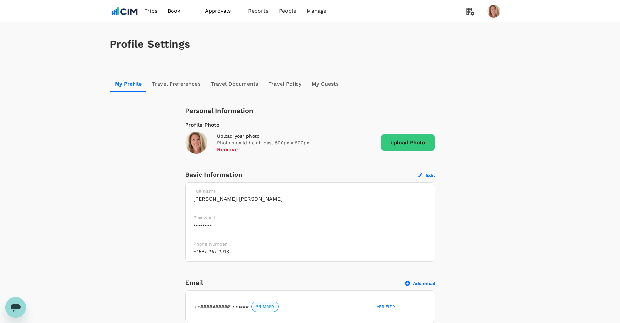 This screenshot has height=323, width=620. Describe the element at coordinates (125, 11) in the screenshot. I see `img: CIM ENVIRONMENTAL PTY LTD` at that location.